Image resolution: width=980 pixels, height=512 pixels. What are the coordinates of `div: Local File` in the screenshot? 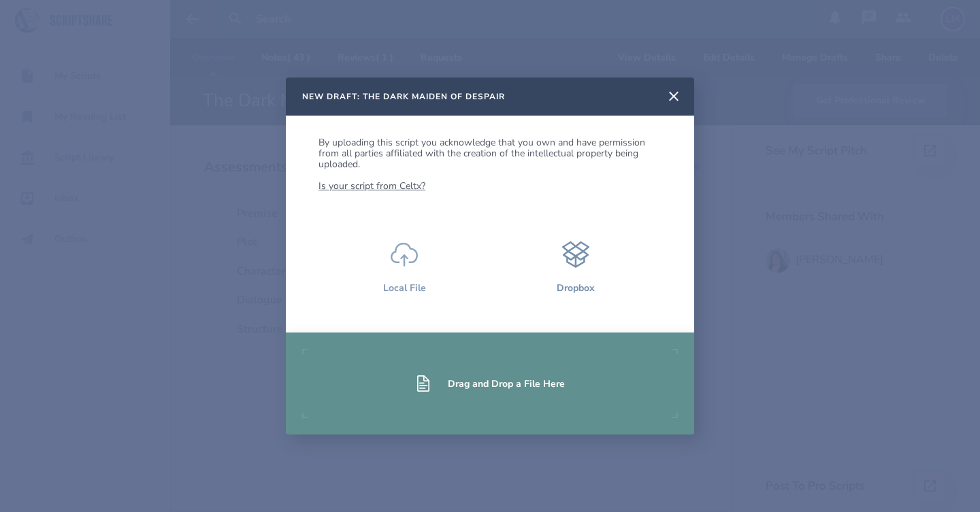 It's located at (404, 288).